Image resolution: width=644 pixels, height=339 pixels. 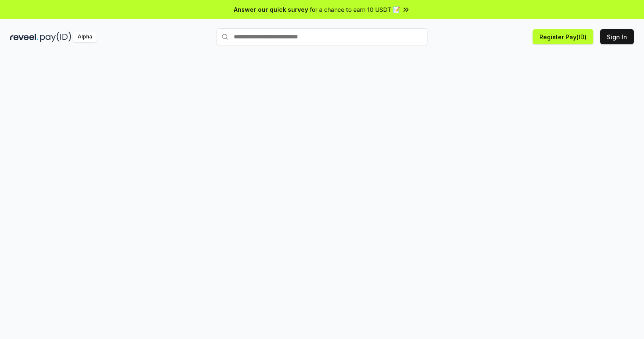 I want to click on img: pay_id, so click(x=56, y=37).